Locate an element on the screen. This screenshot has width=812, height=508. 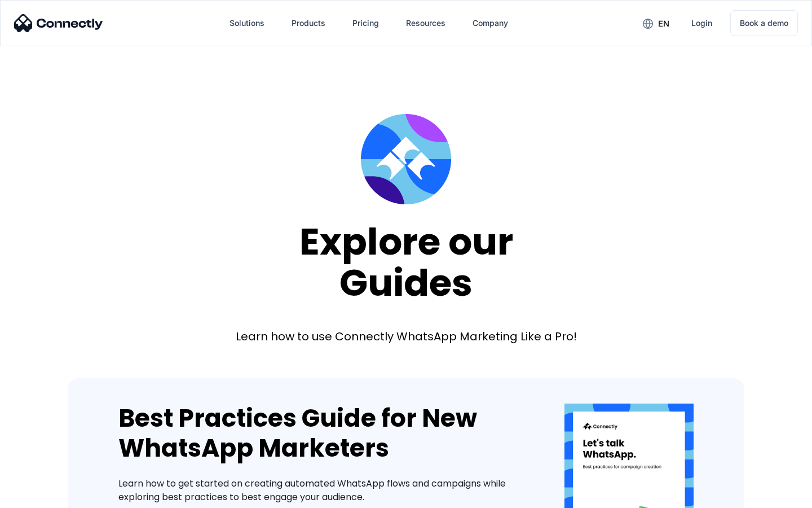
ul: Language list is located at coordinates (45, 496).